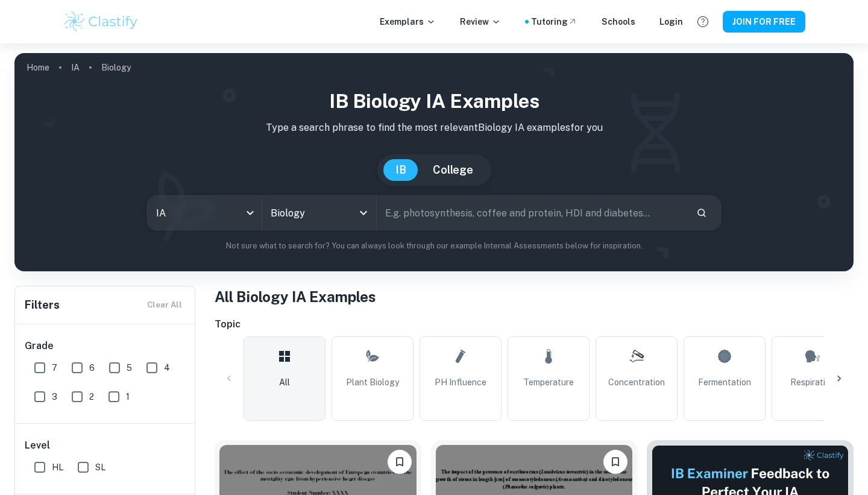  Describe the element at coordinates (549, 382) in the screenshot. I see `span: Temperature` at that location.